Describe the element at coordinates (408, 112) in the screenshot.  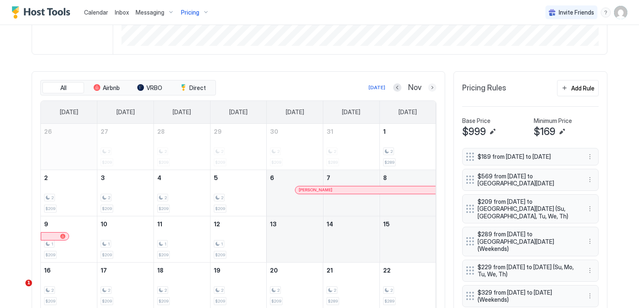
I see `a: Saturday` at that location.